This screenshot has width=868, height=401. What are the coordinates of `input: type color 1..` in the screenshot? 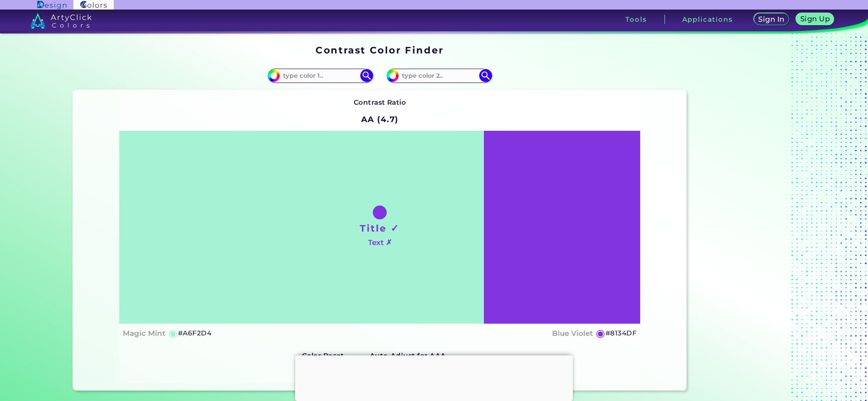 It's located at (320, 76).